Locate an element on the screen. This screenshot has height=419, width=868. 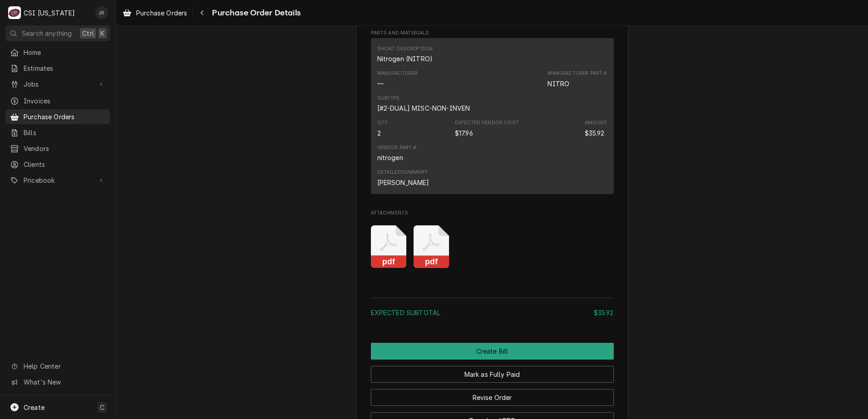
a: Estimates is located at coordinates (58, 68).